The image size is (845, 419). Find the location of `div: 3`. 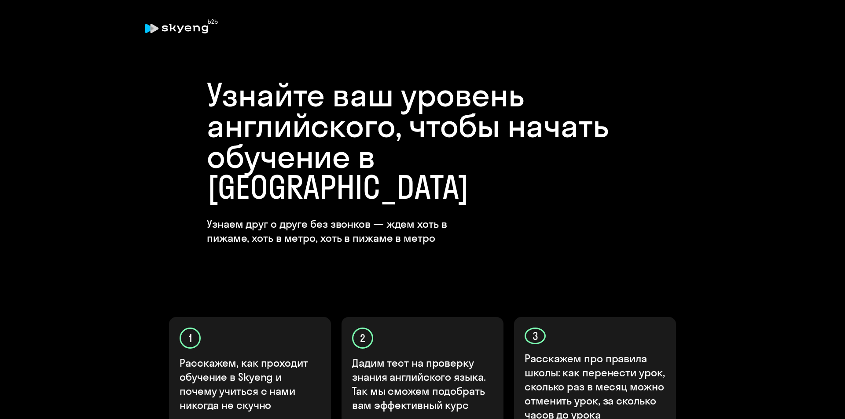

div: 3 is located at coordinates (535, 336).